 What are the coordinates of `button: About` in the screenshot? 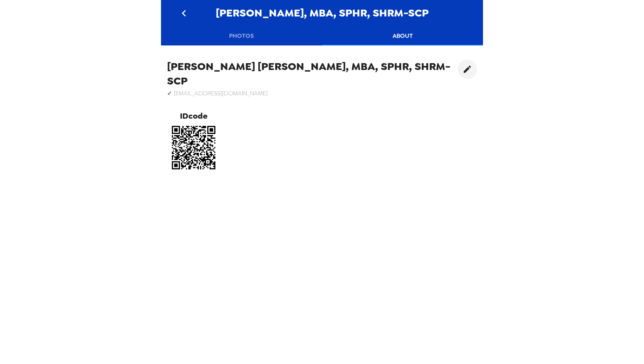 It's located at (402, 36).